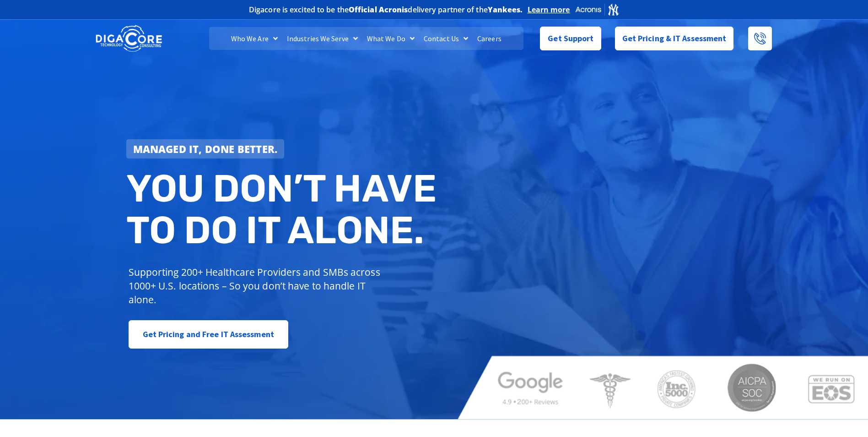  Describe the element at coordinates (386, 10) in the screenshot. I see `h2: Digacore is excited to be the delivery partner of the` at that location.